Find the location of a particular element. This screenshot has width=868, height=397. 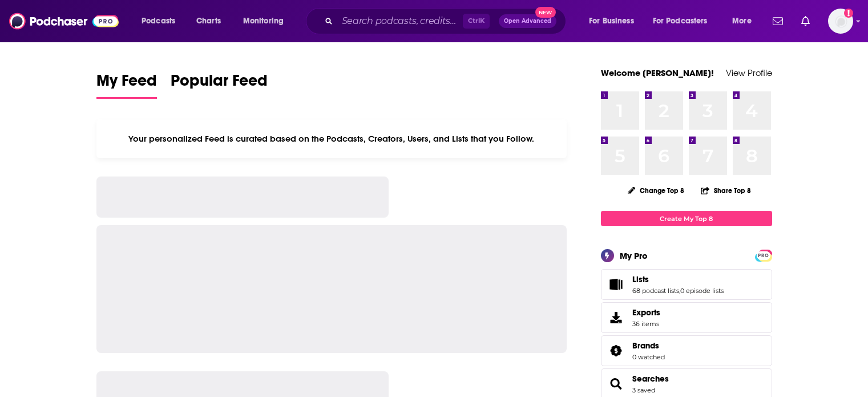

span: Searches is located at coordinates (650, 379).